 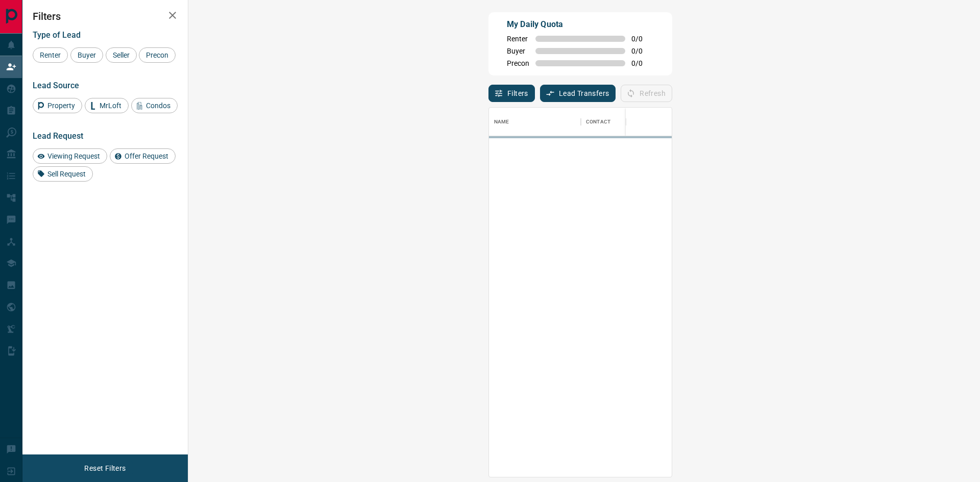 I want to click on span: Property, so click(x=61, y=105).